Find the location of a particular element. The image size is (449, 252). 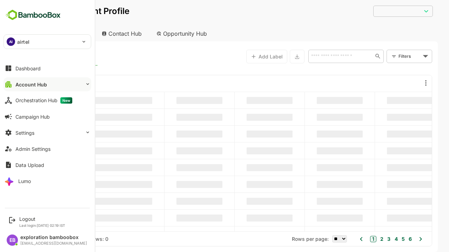

span: Rows per page: is located at coordinates (285, 239).